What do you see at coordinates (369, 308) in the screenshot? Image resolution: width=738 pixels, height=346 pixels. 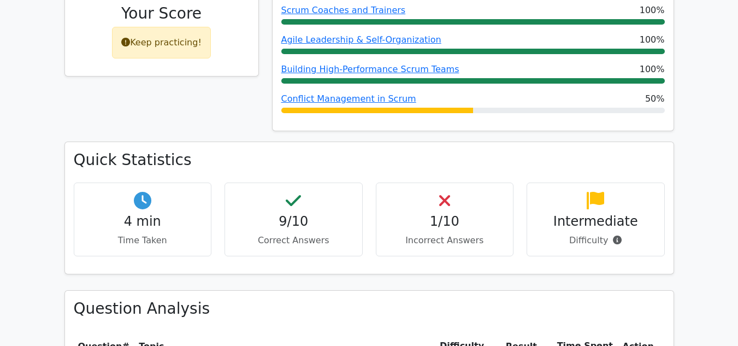 I see `h3: Question Analysis` at bounding box center [369, 308].